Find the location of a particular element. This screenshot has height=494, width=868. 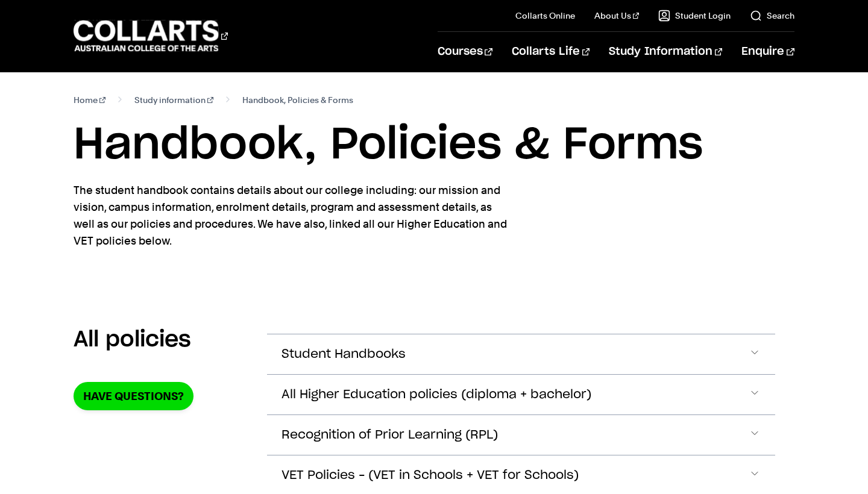

a: Home is located at coordinates (89, 100).